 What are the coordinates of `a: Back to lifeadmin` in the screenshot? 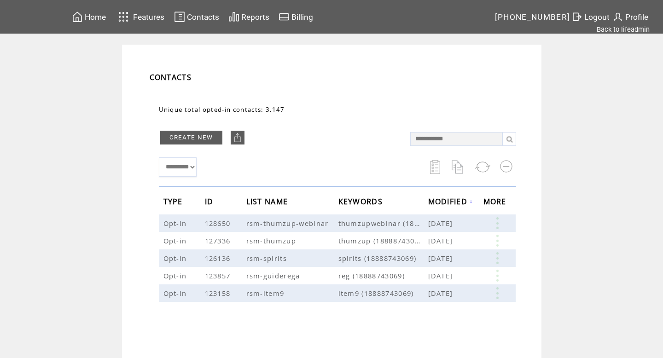 It's located at (623, 29).